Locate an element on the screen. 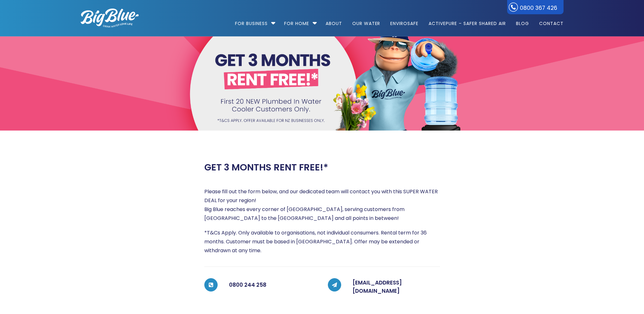 This screenshot has width=644, height=314. p: *T&Cs Apply. Only available to organisations, not individual consumers. Rental term for 36 months... is located at coordinates (322, 242).